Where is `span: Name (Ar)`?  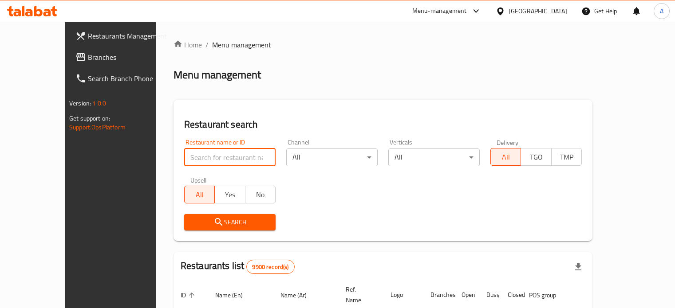 span: Name (Ar) is located at coordinates (299, 296).